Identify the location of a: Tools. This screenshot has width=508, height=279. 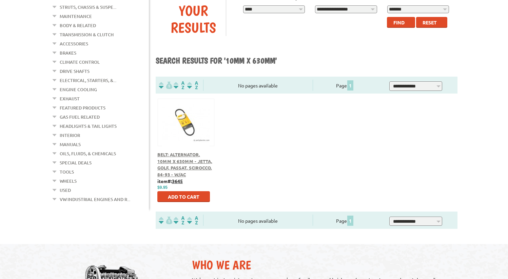
(67, 172).